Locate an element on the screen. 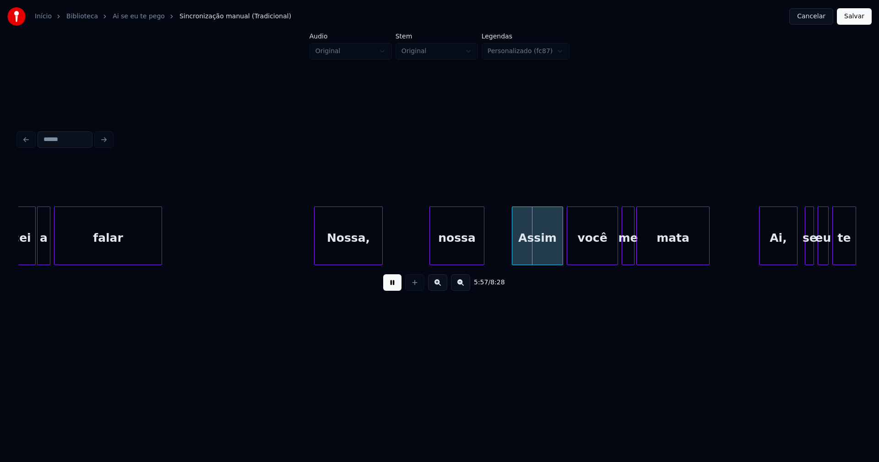  span: 8:28 is located at coordinates (497, 283).